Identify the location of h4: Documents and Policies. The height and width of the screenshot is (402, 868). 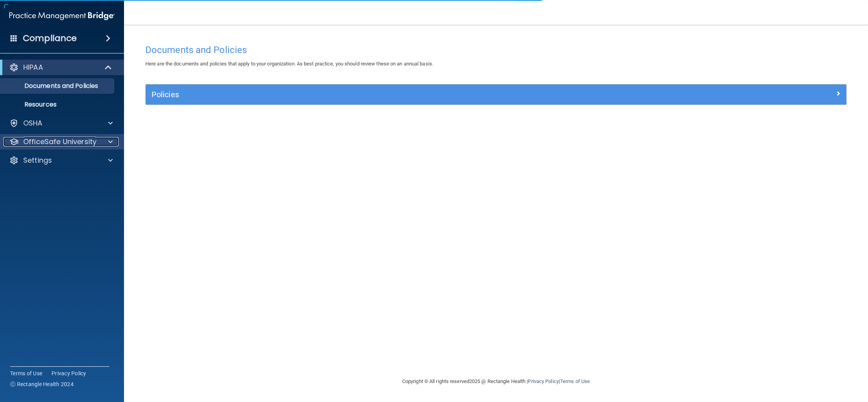
(496, 50).